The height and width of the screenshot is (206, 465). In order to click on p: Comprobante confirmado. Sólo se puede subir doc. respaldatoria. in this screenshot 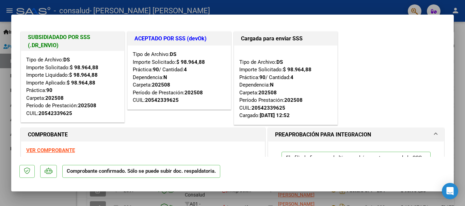, I will do `click(141, 172)`.